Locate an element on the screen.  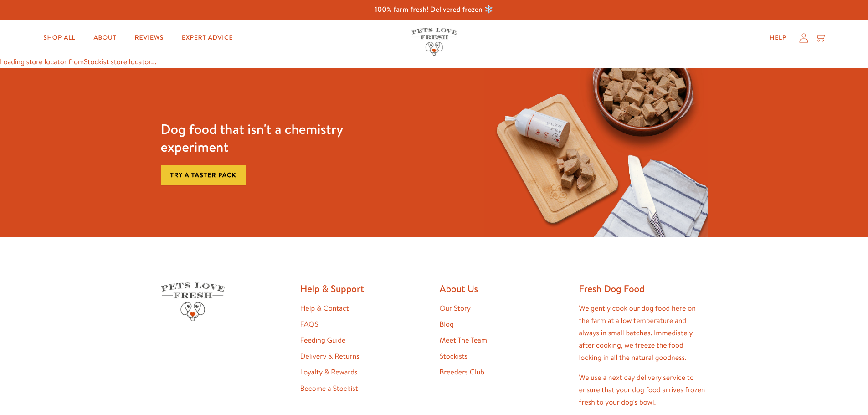
h3: Dog food that isn't a chemistry experiment is located at coordinates (272, 138).